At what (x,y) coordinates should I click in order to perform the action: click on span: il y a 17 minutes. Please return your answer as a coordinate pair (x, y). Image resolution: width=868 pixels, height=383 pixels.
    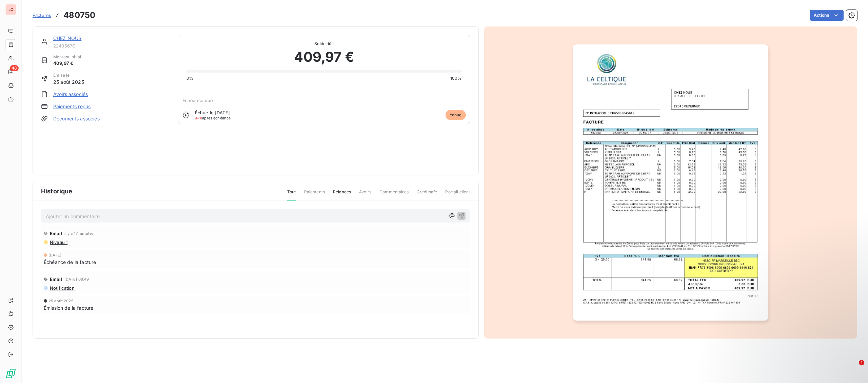
    Looking at the image, I should click on (79, 234).